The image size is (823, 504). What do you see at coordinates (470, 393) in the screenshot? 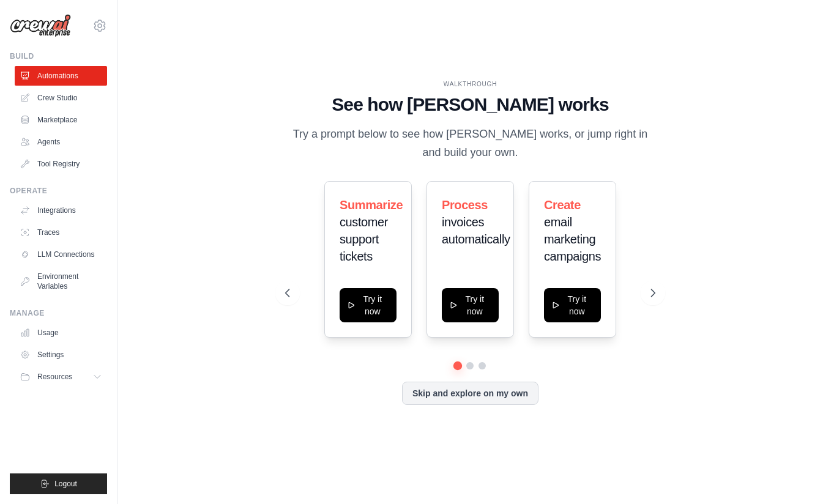
I see `button: Skip and explore on my own` at bounding box center [470, 393].